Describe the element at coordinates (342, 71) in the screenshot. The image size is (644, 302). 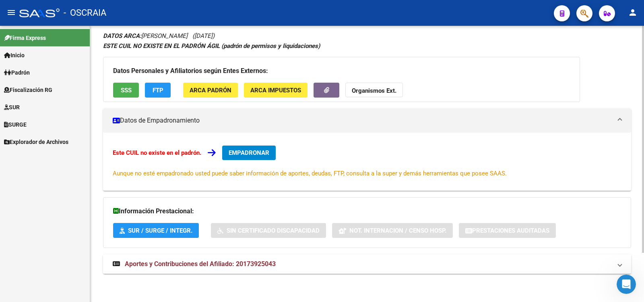
I see `h3: Datos Personales y Afiliatorios según Entes Externos:` at that location.